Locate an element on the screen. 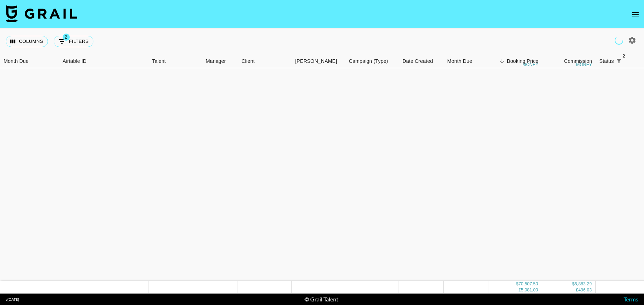  a: Terms is located at coordinates (631, 299).